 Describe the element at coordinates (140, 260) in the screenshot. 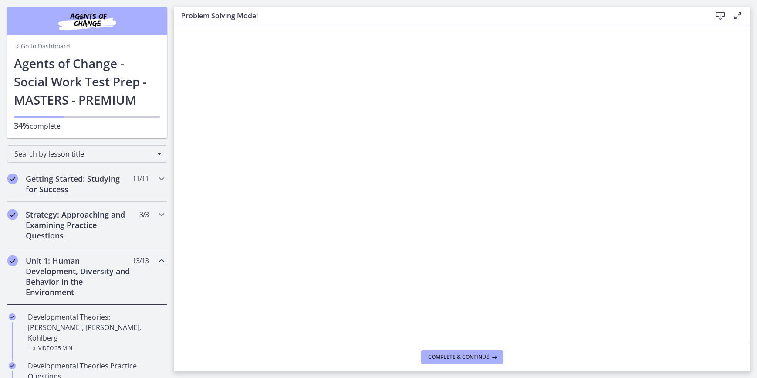

I see `span: 13 / 13` at that location.